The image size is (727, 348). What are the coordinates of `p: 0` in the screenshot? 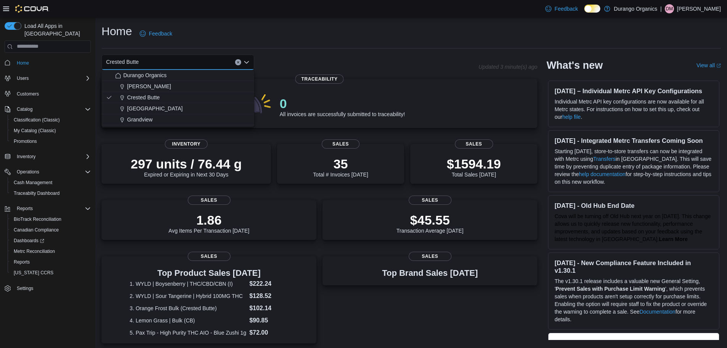 It's located at (342, 103).